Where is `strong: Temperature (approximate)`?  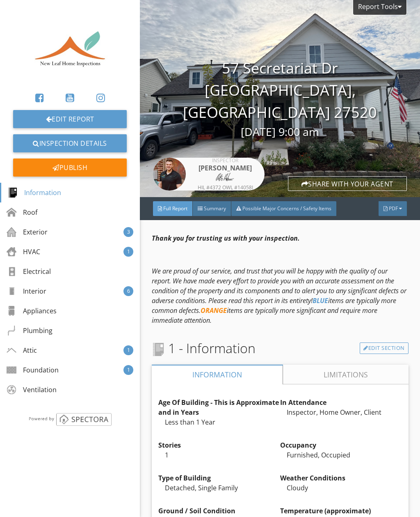 strong: Temperature (approximate) is located at coordinates (325, 511).